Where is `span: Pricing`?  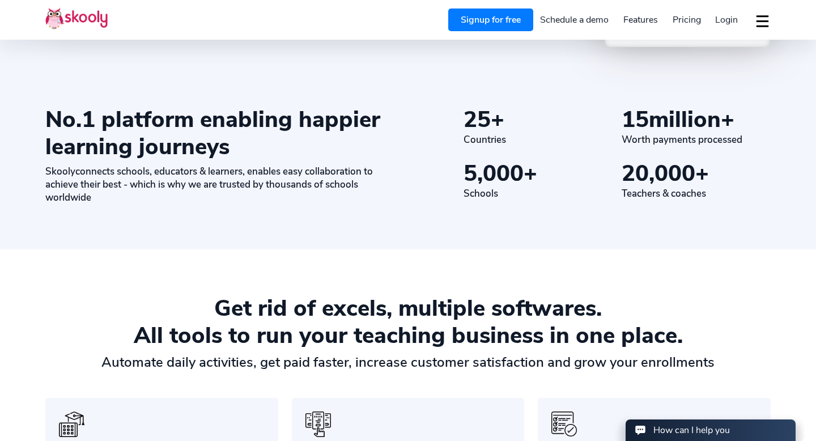
span: Pricing is located at coordinates (687, 20).